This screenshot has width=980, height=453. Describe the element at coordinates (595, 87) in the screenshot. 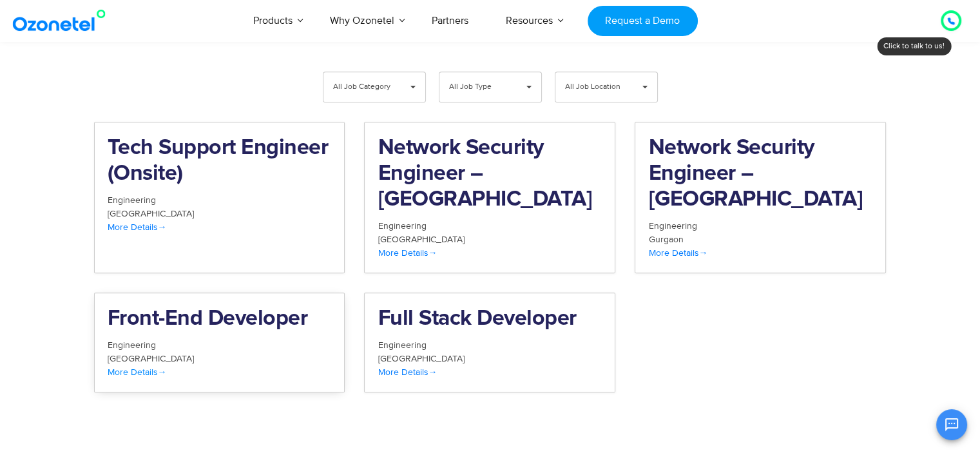

I see `span: All Job Location` at that location.